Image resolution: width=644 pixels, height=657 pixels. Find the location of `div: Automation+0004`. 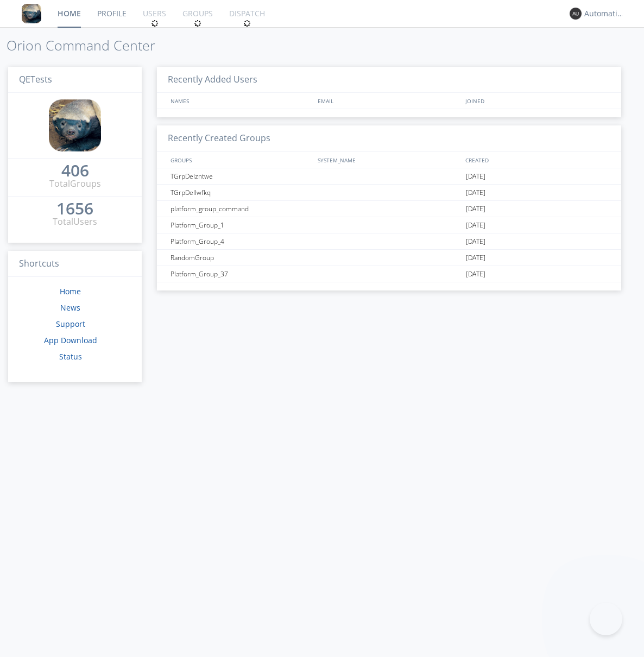

div: Automation+0004 is located at coordinates (604, 13).